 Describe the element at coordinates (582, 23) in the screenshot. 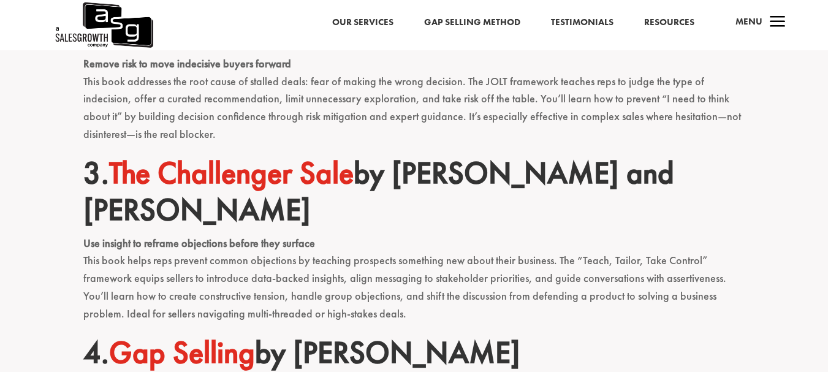

I see `a: Testimonials` at that location.